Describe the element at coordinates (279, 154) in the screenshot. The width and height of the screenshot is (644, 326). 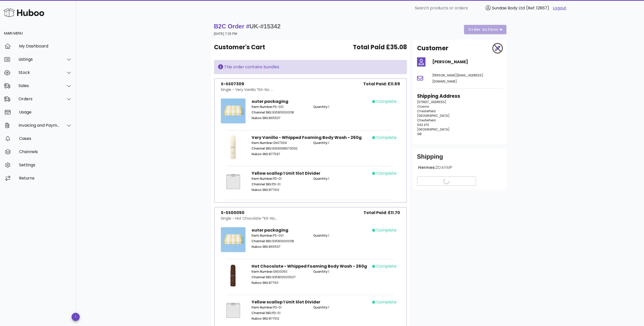
I see `p: 877597` at that location.